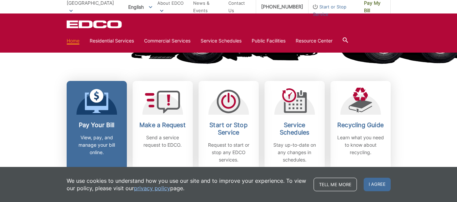  I want to click on a: Service Schedules Stay up-to-date on any changes in schedules., so click(294, 126).